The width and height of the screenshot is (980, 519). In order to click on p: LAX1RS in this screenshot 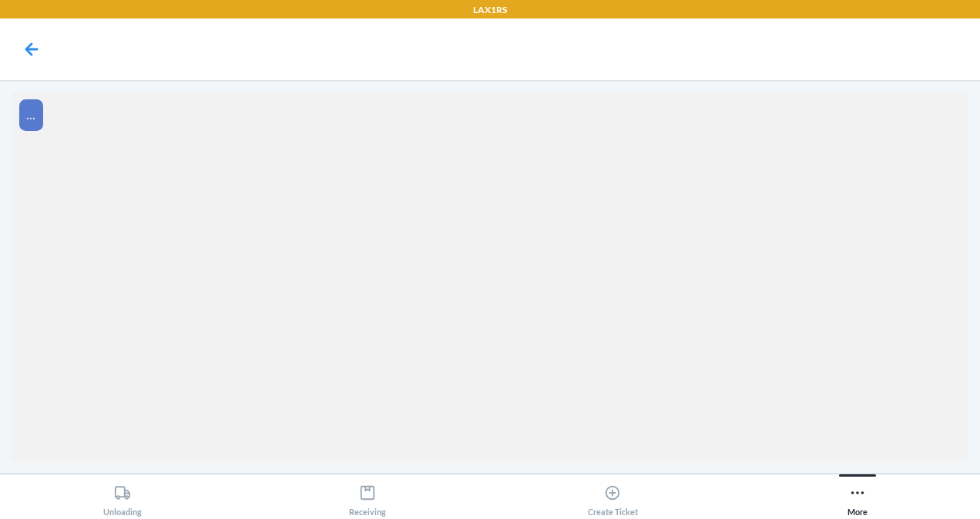, I will do `click(490, 10)`.